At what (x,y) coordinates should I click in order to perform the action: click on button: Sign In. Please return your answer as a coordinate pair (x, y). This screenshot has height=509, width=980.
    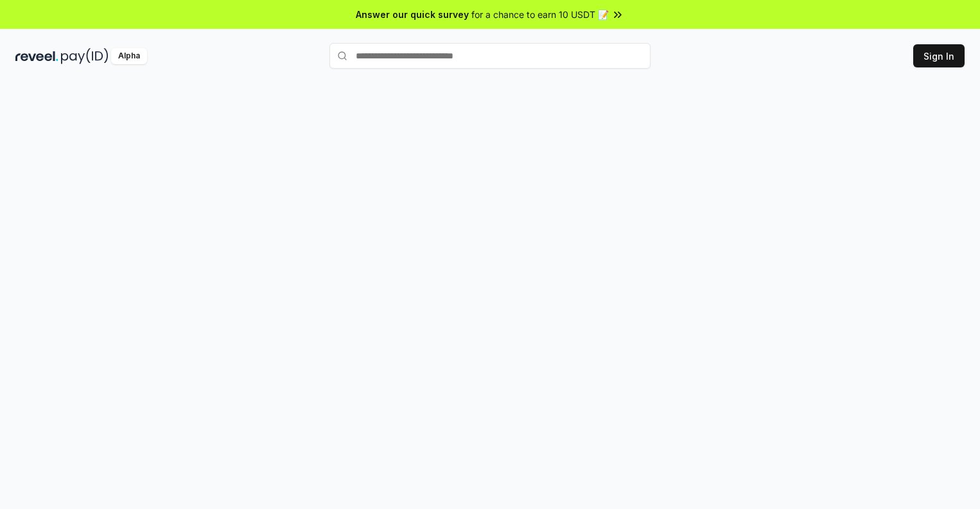
    Looking at the image, I should click on (939, 56).